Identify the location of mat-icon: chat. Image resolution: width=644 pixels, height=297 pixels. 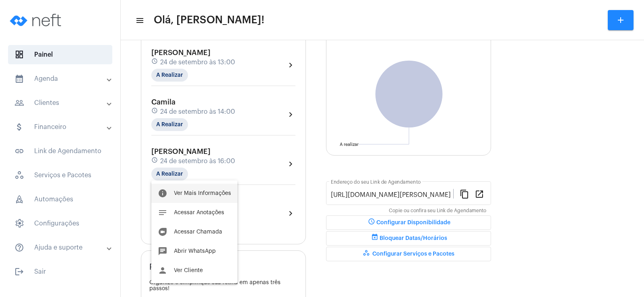
(162, 251).